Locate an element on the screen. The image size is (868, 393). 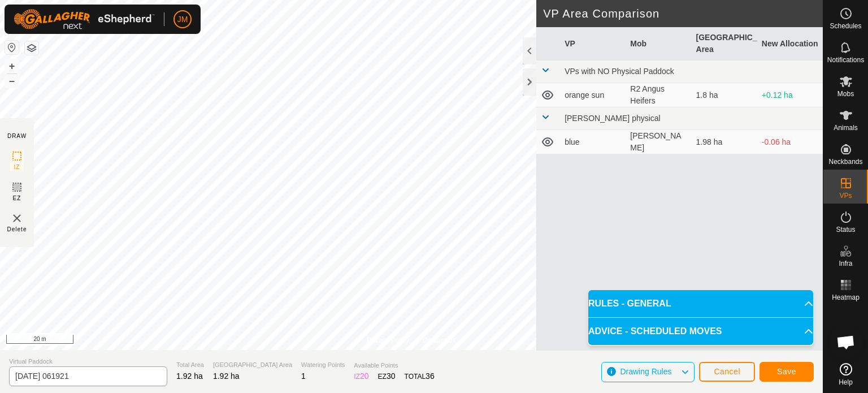
span: Infra is located at coordinates (845, 263).